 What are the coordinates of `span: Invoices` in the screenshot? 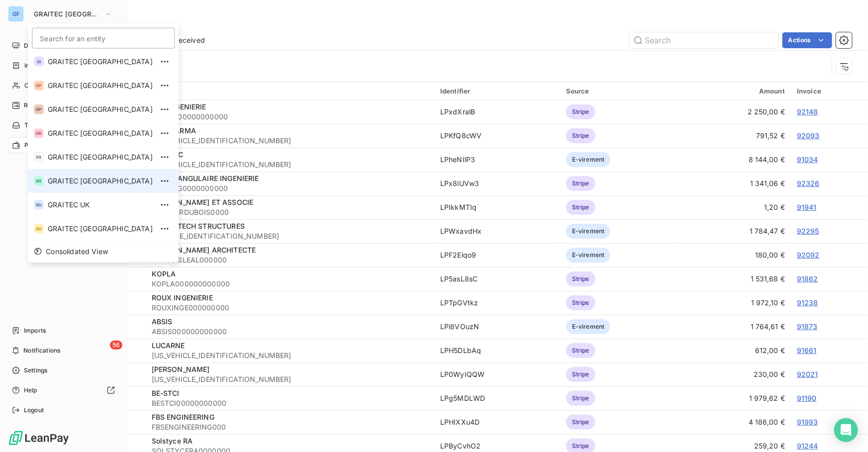 It's located at (36, 65).